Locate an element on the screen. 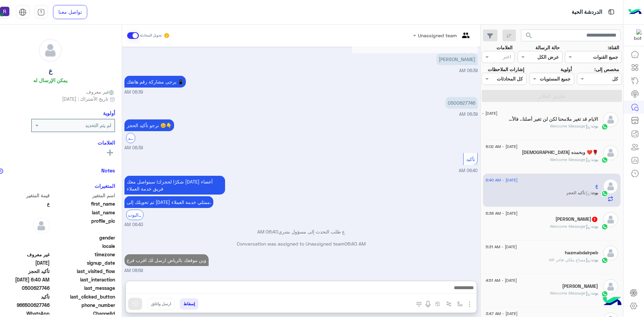 The height and width of the screenshot is (317, 644). img: hulul-logo.png is located at coordinates (613, 302).